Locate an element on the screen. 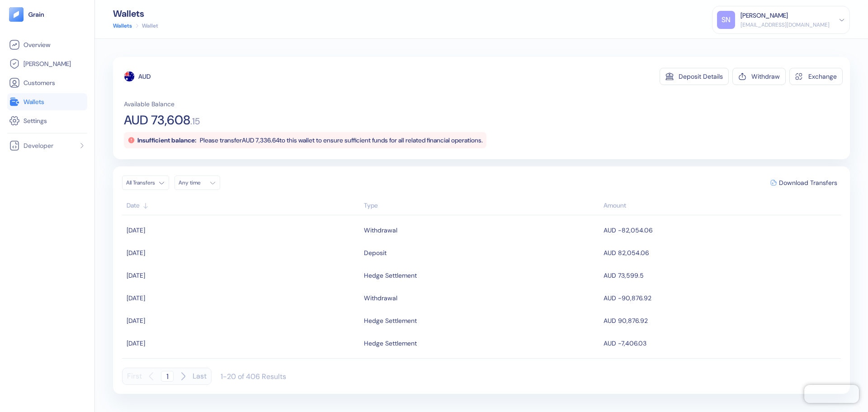  div: Deposit is located at coordinates (375, 253).